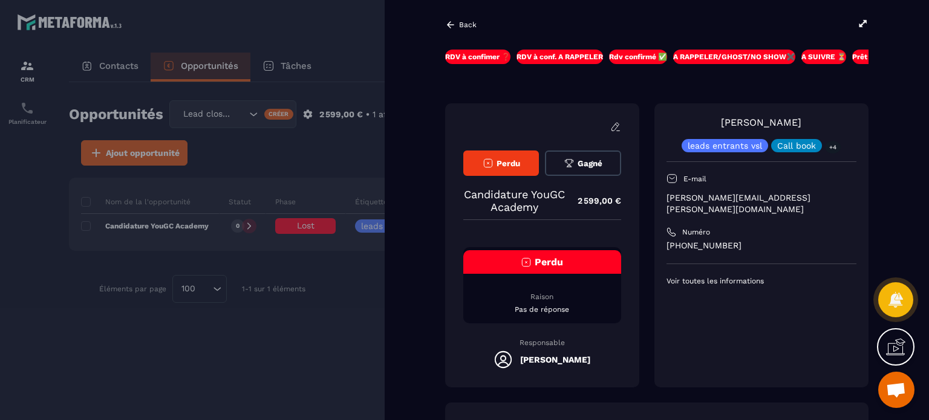  What do you see at coordinates (724, 146) in the screenshot?
I see `p: leads entrants vsl` at bounding box center [724, 146].